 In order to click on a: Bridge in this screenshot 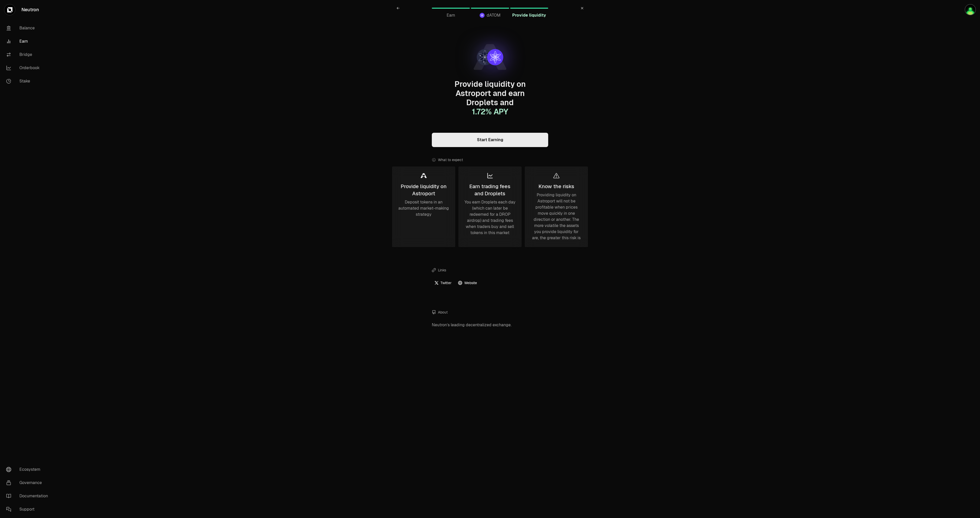, I will do `click(29, 55)`.